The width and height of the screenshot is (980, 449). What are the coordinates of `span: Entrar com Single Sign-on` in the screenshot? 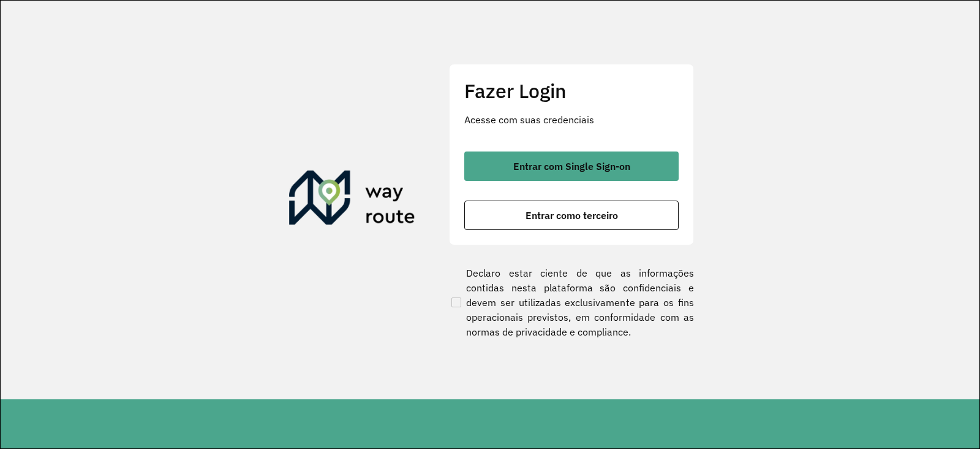 It's located at (572, 166).